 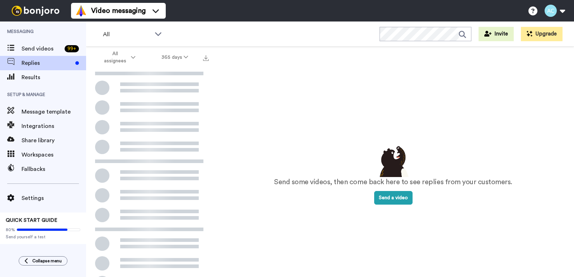 What do you see at coordinates (393, 161) in the screenshot?
I see `img: results-emptystates.png` at bounding box center [393, 161].